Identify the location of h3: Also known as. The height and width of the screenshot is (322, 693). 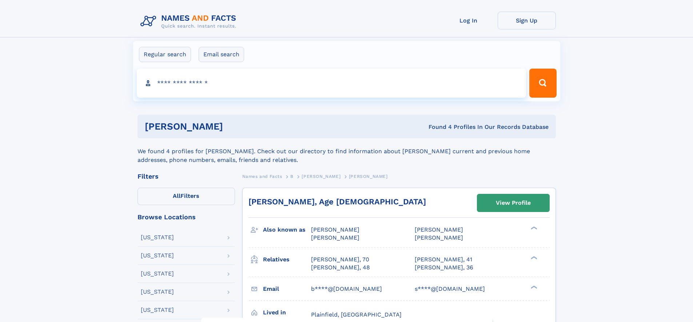
(287, 230).